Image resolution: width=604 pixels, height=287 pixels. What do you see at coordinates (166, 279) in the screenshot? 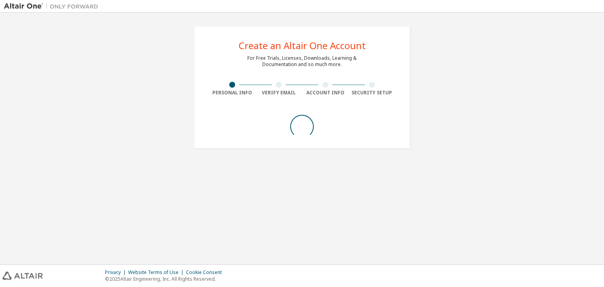
I see `p: © 2025 Altair Engineering, Inc. All Rights Reserved.` at bounding box center [166, 279].